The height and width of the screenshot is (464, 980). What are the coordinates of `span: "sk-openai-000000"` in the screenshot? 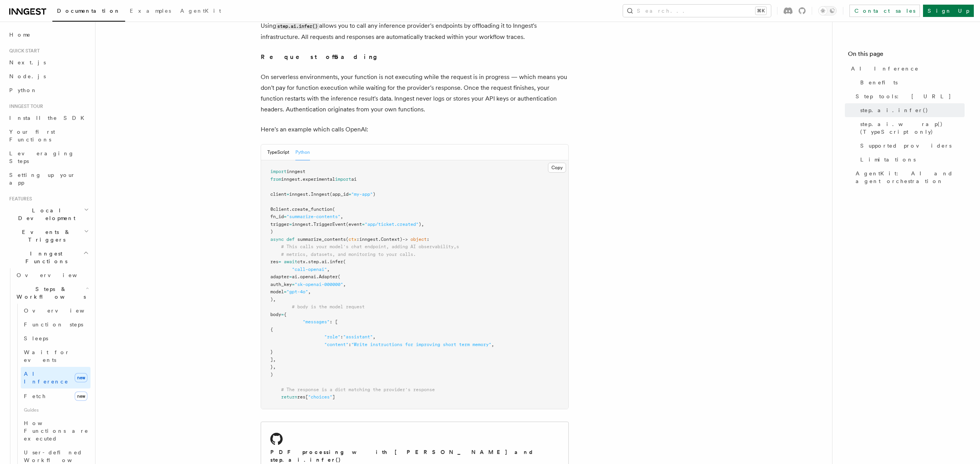 It's located at (319, 284).